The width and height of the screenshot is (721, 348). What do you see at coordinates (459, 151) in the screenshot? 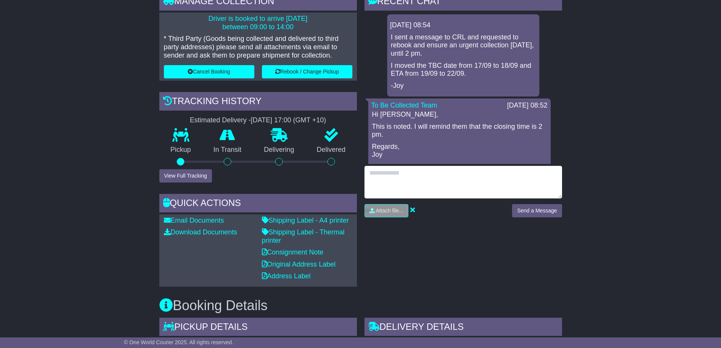
I see `p: Regards, Joy` at bounding box center [459, 151].